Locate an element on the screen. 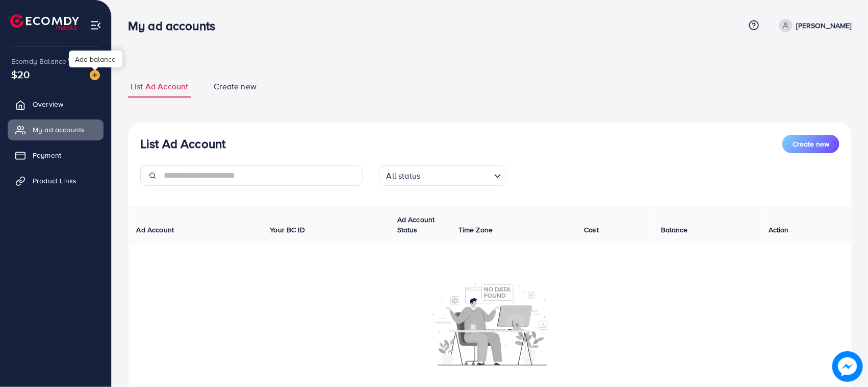 The width and height of the screenshot is (868, 387). input: Search for option is located at coordinates (456, 174).